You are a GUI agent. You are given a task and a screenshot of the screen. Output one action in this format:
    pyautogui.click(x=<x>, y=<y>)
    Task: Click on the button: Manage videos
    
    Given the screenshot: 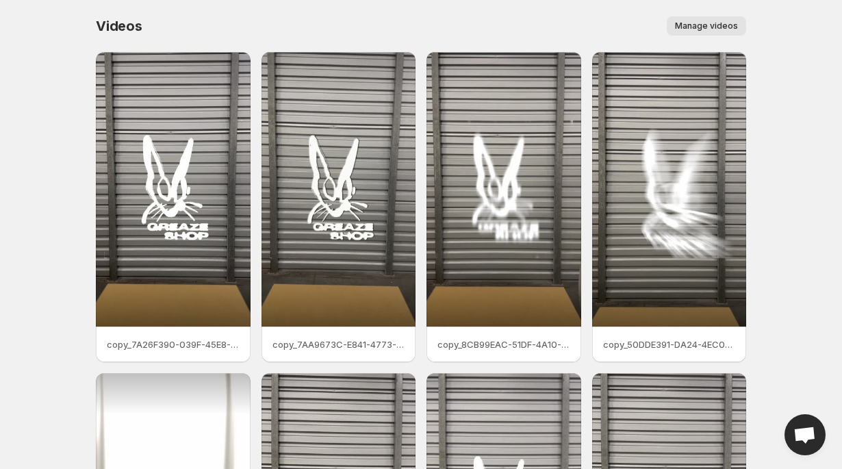 What is the action you would take?
    pyautogui.click(x=707, y=26)
    